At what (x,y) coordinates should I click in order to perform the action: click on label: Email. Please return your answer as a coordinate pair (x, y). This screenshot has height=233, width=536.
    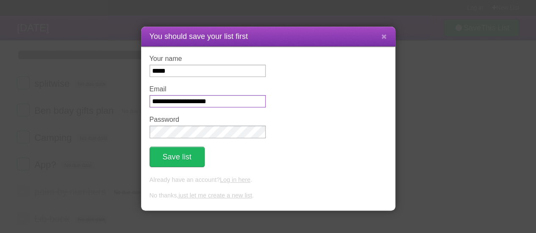
    Looking at the image, I should click on (207, 89).